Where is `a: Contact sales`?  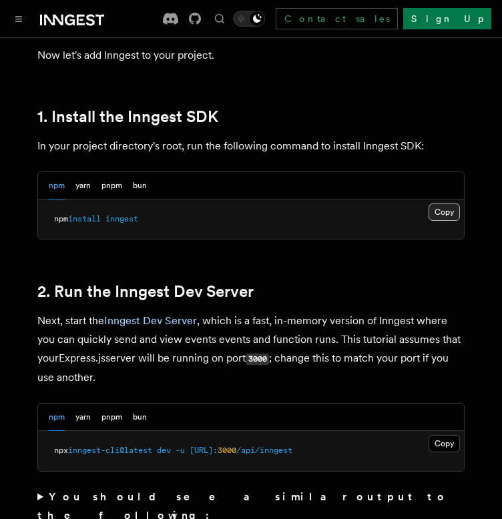 a: Contact sales is located at coordinates (336, 19).